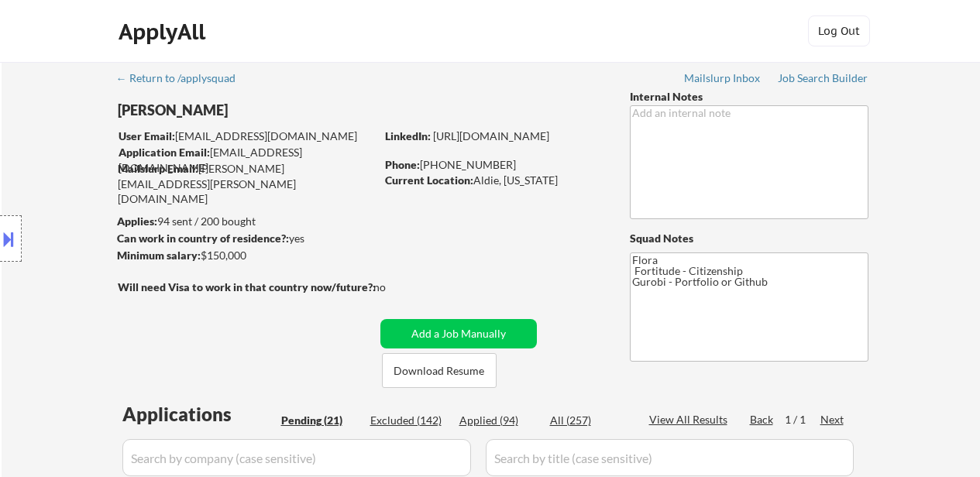 Image resolution: width=980 pixels, height=477 pixels. What do you see at coordinates (395, 287) in the screenshot?
I see `div: no` at bounding box center [395, 287].